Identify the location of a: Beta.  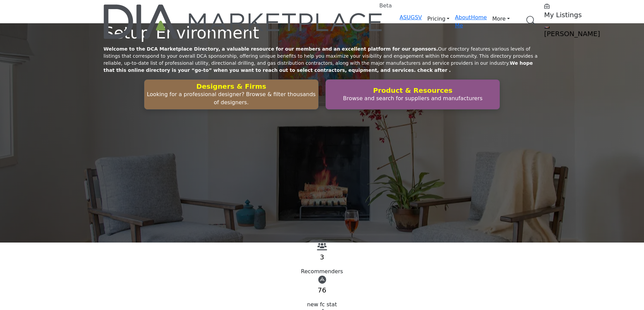
(244, 22).